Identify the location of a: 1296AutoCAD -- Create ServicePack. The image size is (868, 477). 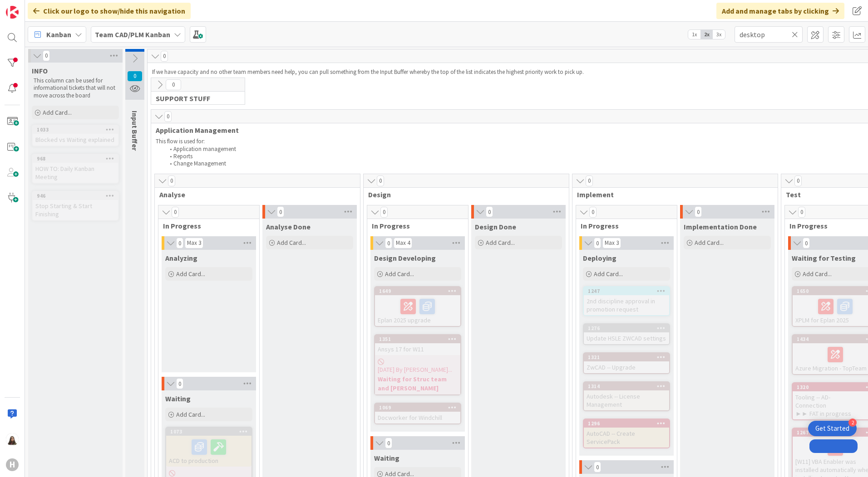
(626, 434).